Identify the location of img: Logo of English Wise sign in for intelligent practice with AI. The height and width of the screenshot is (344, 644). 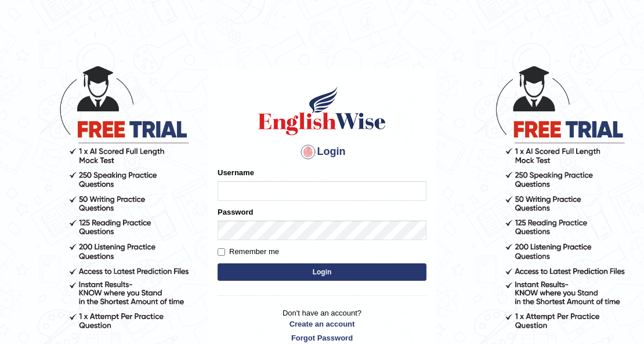
(322, 111).